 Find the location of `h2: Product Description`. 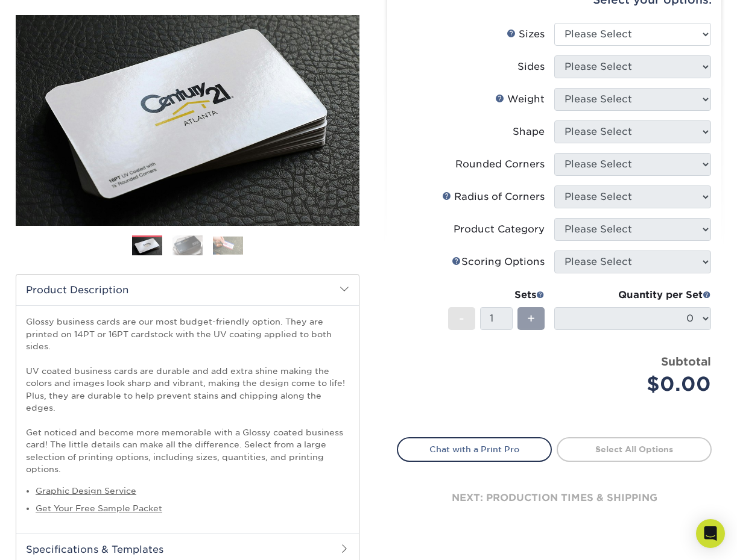

h2: Product Description is located at coordinates (188, 290).